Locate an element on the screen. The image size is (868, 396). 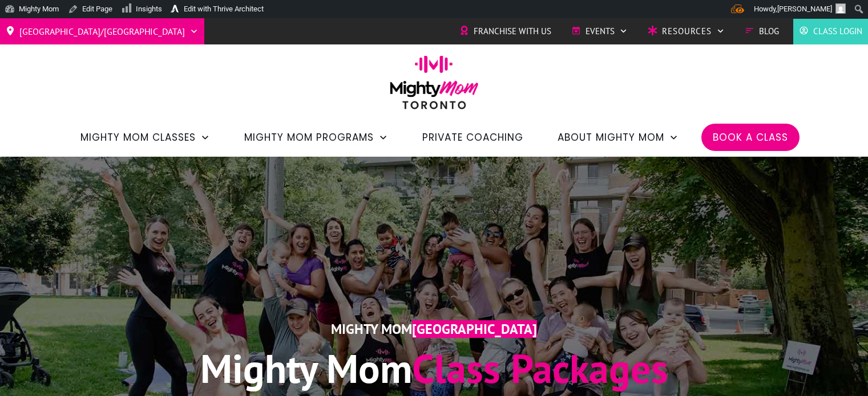
a: Mighty Mom Programs is located at coordinates (316, 137).